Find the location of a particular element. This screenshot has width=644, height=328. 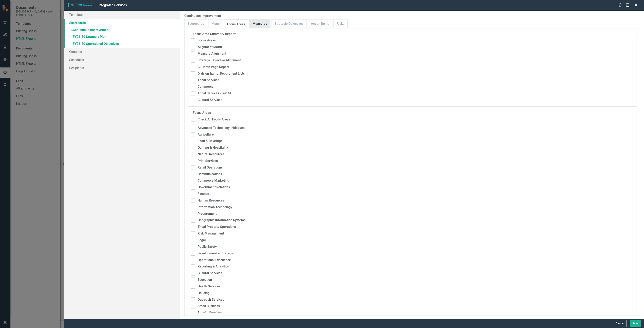

div: Gaming & Hospitality is located at coordinates (213, 148).